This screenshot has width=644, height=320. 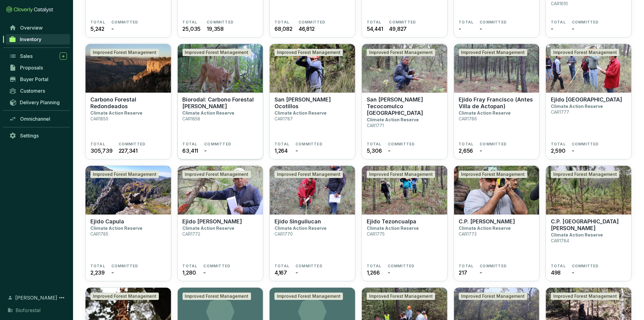 What do you see at coordinates (284, 234) in the screenshot?
I see `p: CAR1770` at bounding box center [284, 234].